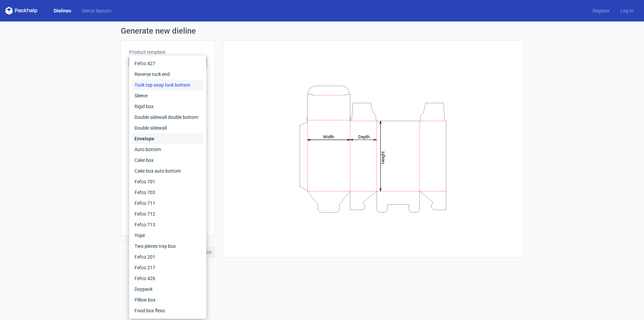  I want to click on div: Auto bottom, so click(167, 150).